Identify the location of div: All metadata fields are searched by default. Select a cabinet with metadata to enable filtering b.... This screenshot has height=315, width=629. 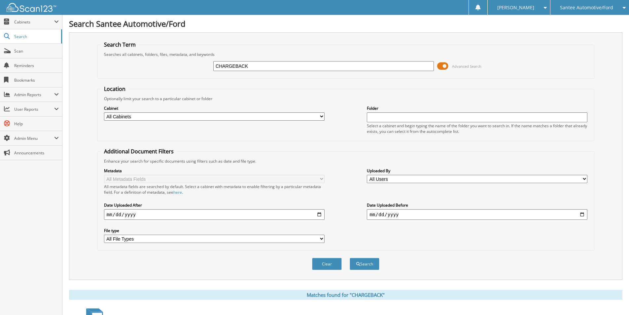
(214, 189).